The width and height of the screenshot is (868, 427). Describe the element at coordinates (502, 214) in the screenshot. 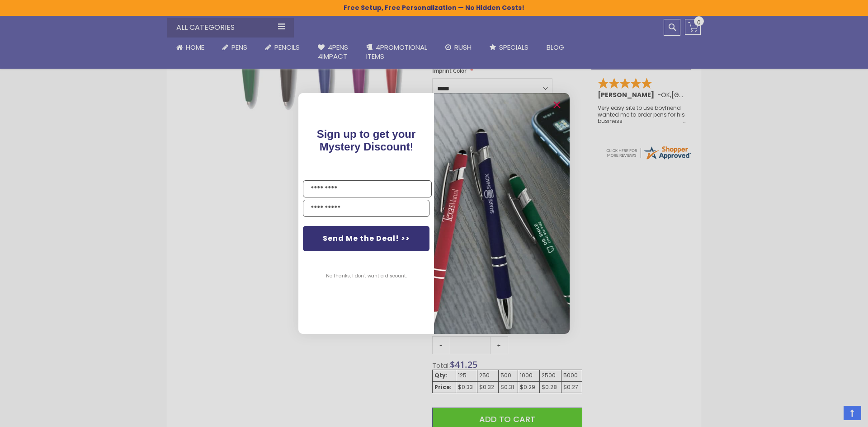

I see `img: pop-up-image` at that location.